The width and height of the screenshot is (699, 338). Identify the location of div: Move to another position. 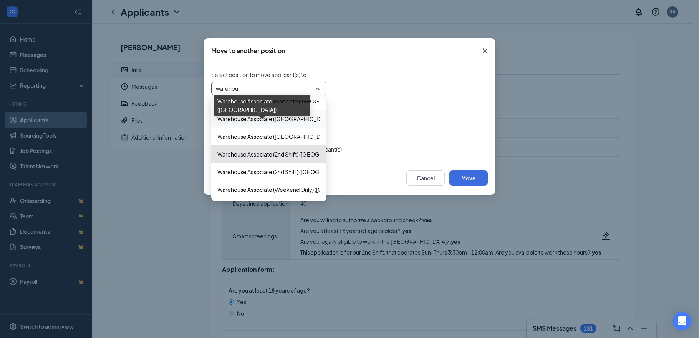
(248, 51).